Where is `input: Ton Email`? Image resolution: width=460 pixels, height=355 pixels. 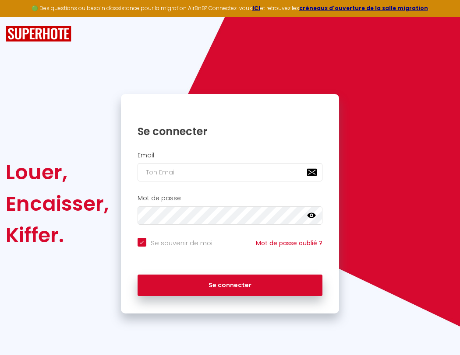
input: Ton Email is located at coordinates (230, 172).